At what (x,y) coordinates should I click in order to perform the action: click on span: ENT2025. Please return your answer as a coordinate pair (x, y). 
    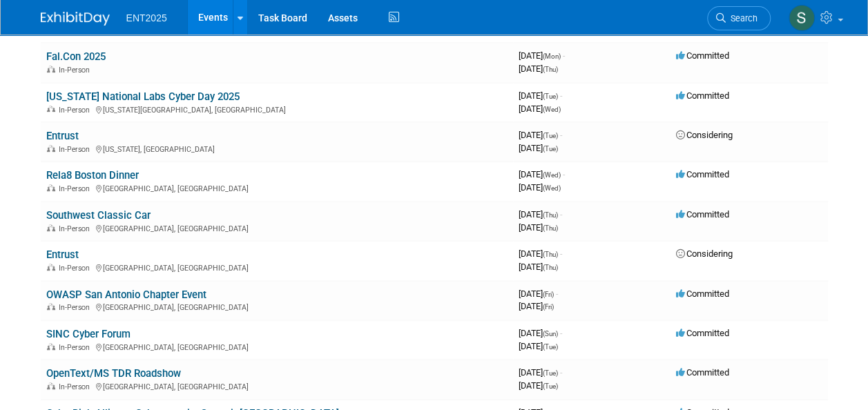
    Looking at the image, I should click on (147, 18).